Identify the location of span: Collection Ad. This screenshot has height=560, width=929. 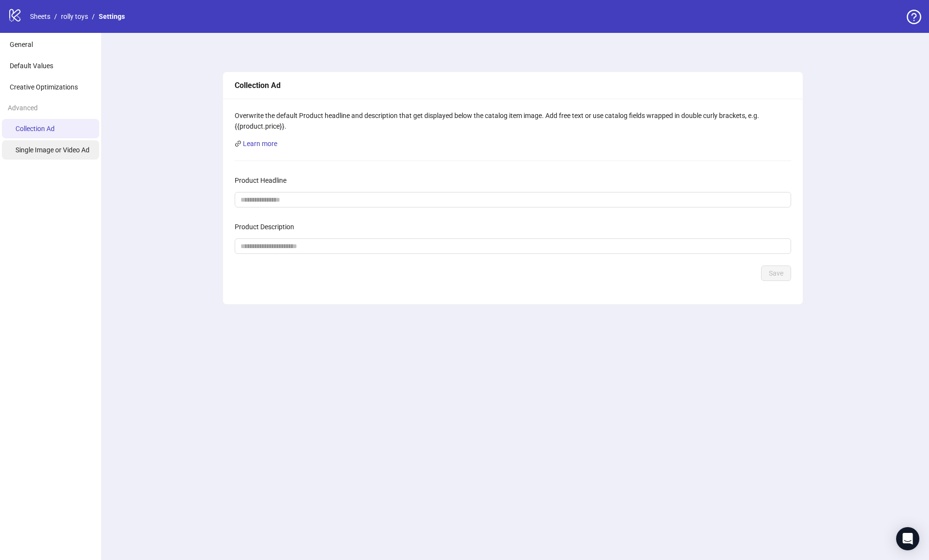
(35, 128).